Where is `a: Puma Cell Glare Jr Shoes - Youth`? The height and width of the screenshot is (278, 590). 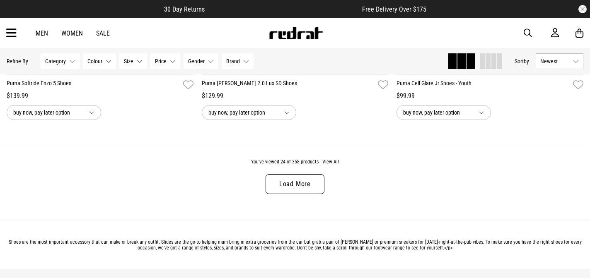 a: Puma Cell Glare Jr Shoes - Youth is located at coordinates (483, 85).